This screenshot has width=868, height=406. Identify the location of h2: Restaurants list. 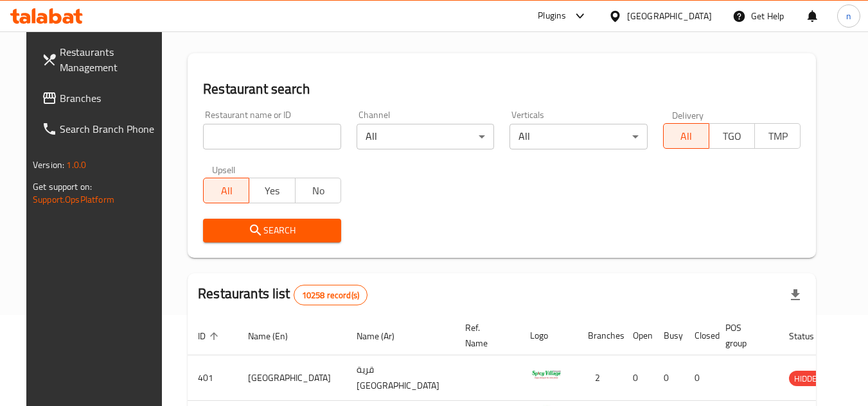
(282, 294).